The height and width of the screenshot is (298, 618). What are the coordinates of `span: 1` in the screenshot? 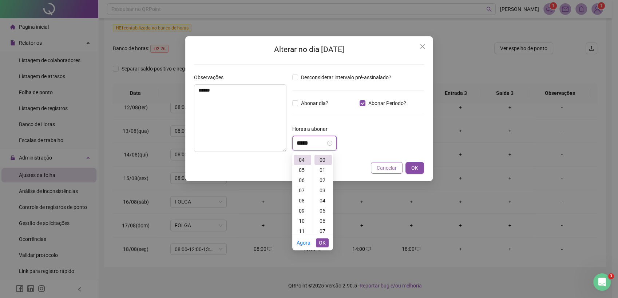 It's located at (611, 276).